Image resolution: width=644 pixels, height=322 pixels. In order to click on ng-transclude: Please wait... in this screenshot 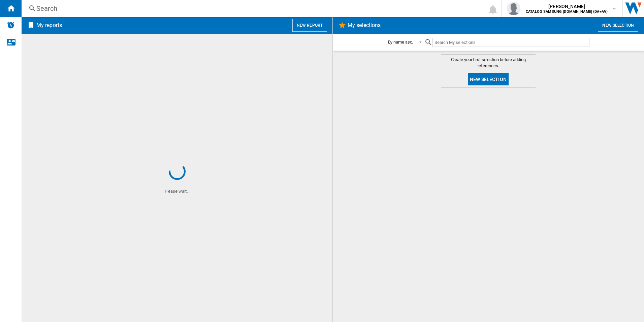, I will do `click(177, 191)`.